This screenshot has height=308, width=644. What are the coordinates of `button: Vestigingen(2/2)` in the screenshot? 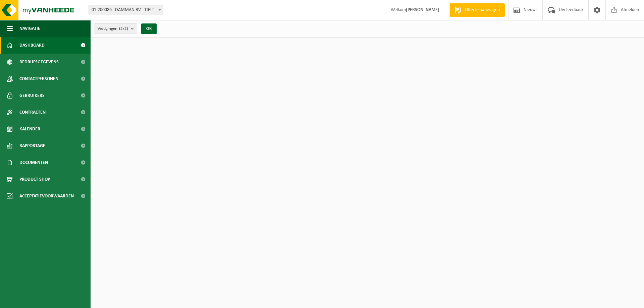 It's located at (116, 28).